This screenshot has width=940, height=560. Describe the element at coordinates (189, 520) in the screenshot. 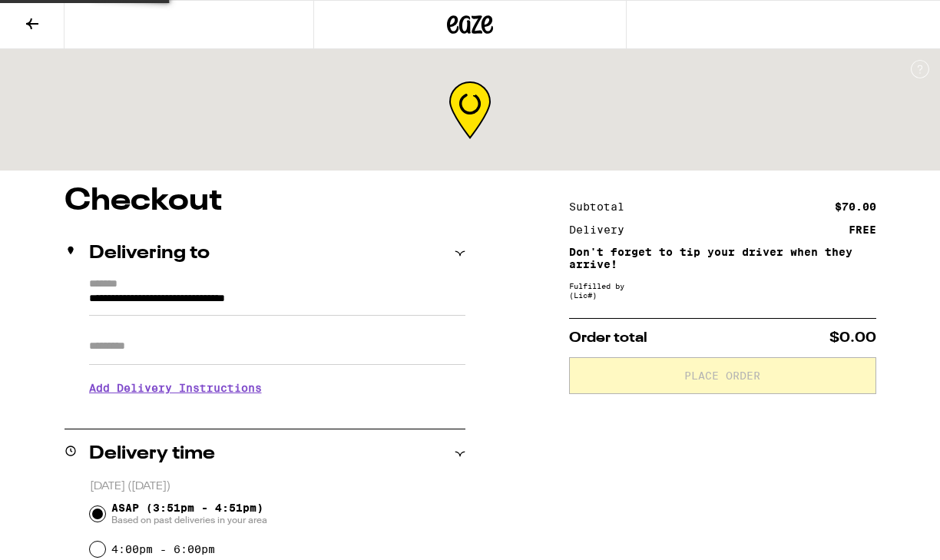

I see `span: Based on past deliveries in your area` at that location.